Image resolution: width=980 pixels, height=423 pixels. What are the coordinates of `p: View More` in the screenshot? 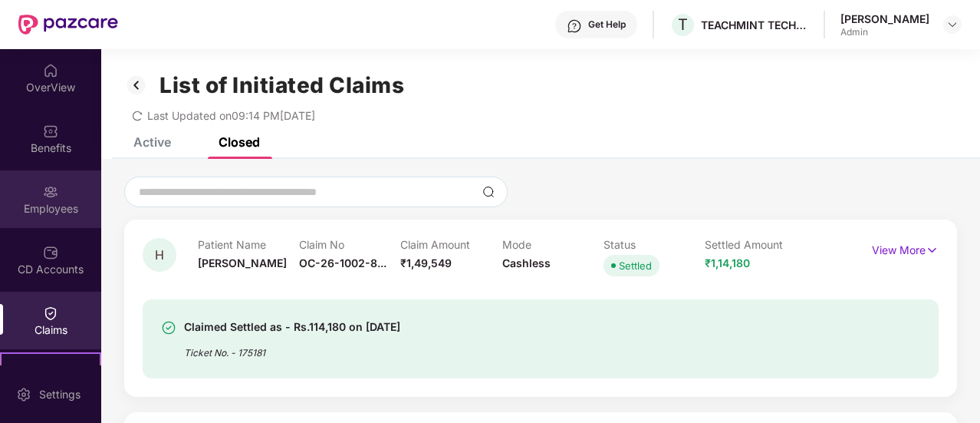 It's located at (905, 248).